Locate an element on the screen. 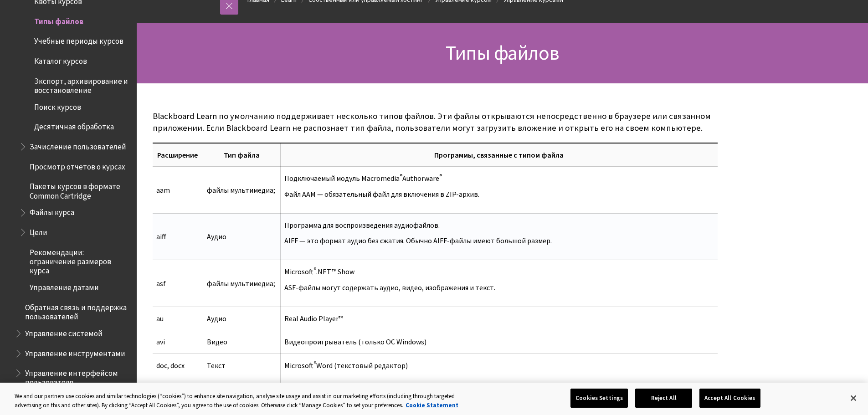 The image size is (868, 415). span: Управление датами is located at coordinates (64, 286).